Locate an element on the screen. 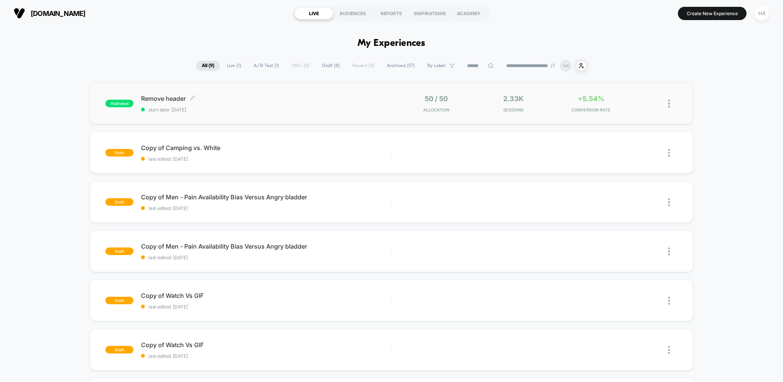 The height and width of the screenshot is (382, 783). span: Live ( 1 ) is located at coordinates (234, 66).